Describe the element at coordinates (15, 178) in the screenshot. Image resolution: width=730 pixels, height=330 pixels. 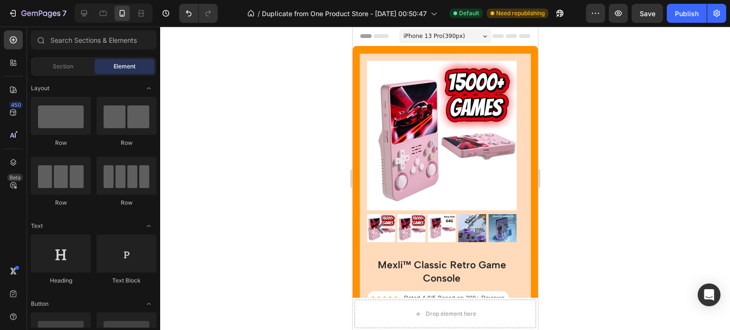
I see `div: Beta` at that location.